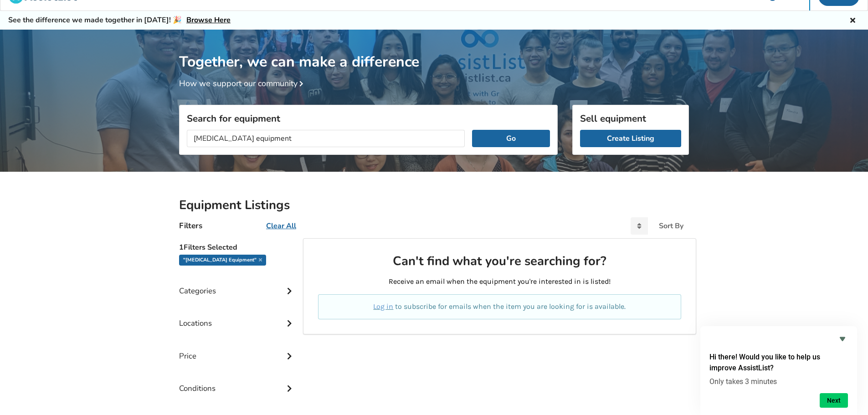 The height and width of the screenshot is (415, 868). What do you see at coordinates (499, 282) in the screenshot?
I see `p: Receive an email when the equipment you're interested in is listed!` at bounding box center [499, 282].